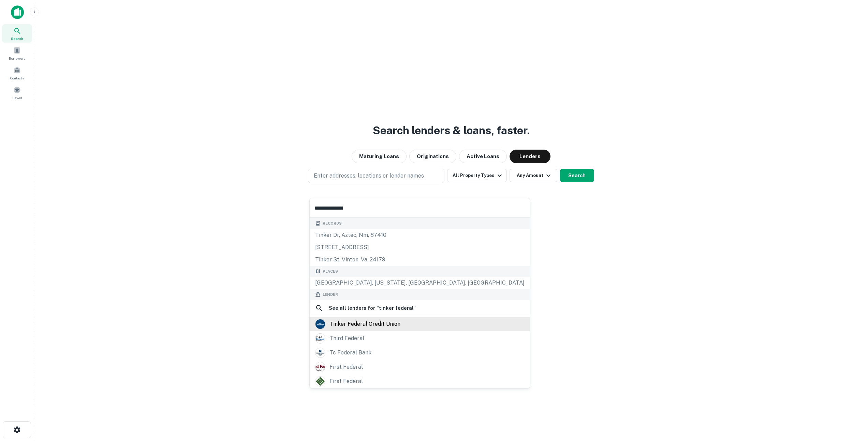  I want to click on a: tc federal bank, so click(420, 352).